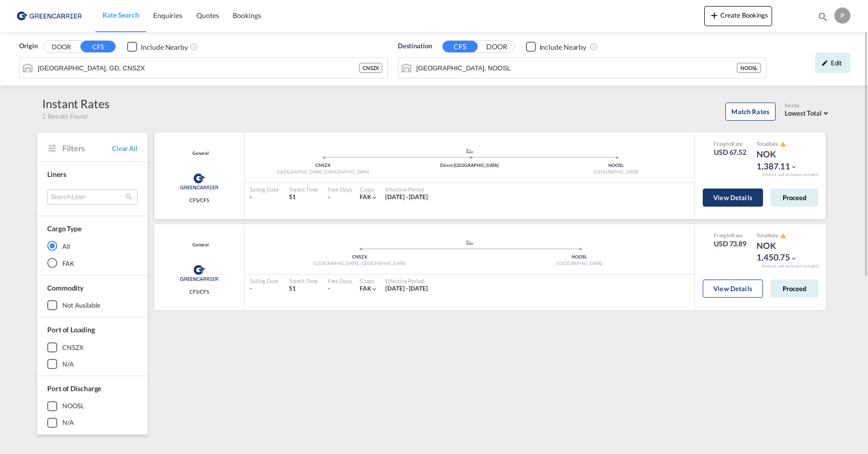 This screenshot has height=454, width=868. Describe the element at coordinates (804, 113) in the screenshot. I see `span: Lowest Total` at that location.